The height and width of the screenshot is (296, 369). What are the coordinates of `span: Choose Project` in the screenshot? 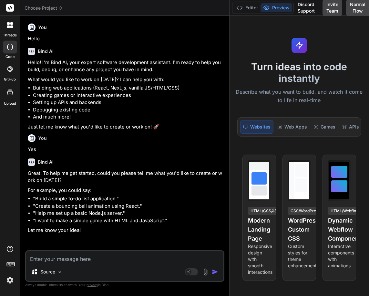 It's located at (44, 8).